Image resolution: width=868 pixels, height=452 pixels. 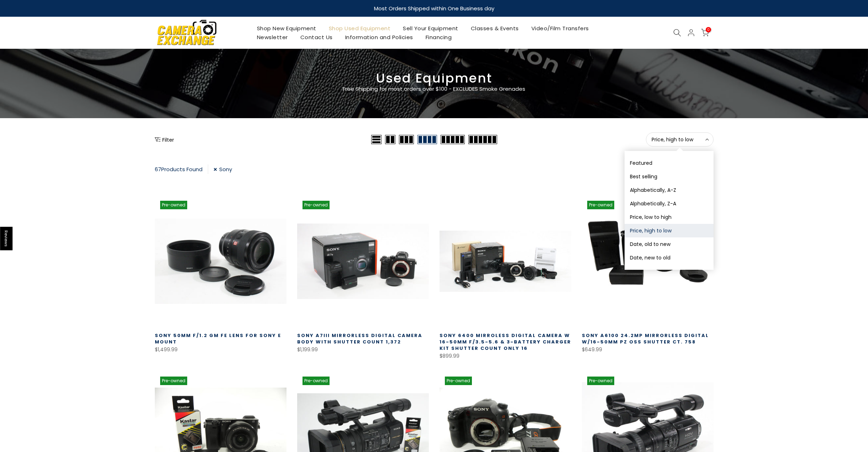 I want to click on div: $899.99, so click(x=505, y=356).